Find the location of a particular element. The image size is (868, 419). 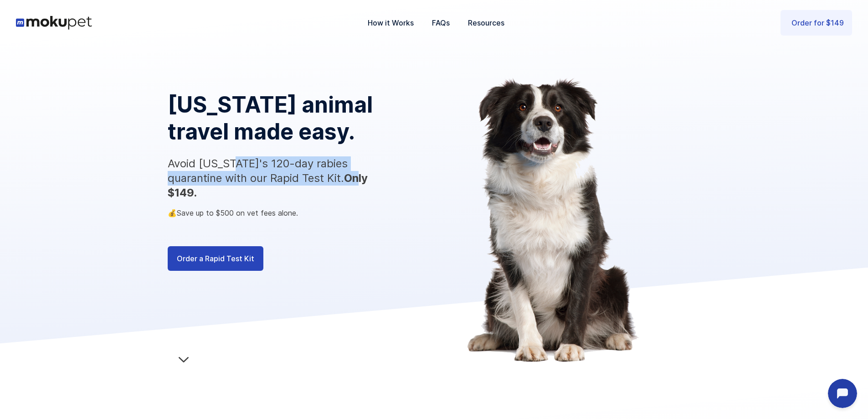

a: FAQs is located at coordinates (441, 23).